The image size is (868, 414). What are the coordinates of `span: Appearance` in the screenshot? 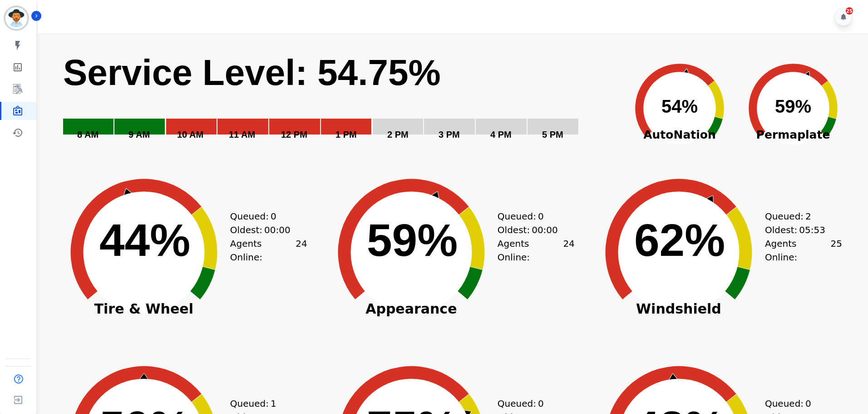 It's located at (411, 309).